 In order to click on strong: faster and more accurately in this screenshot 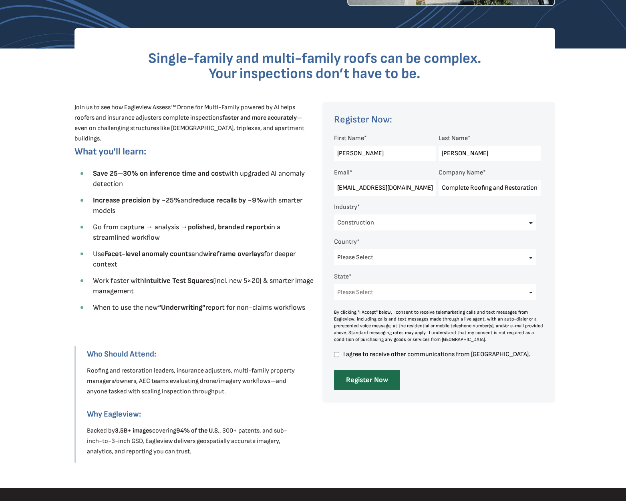, I will do `click(260, 118)`.